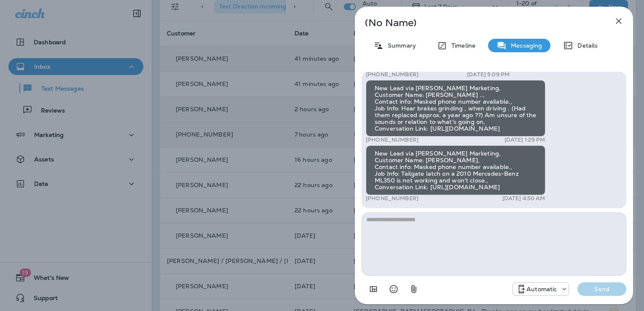 The image size is (644, 311). I want to click on p: (No Name), so click(480, 23).